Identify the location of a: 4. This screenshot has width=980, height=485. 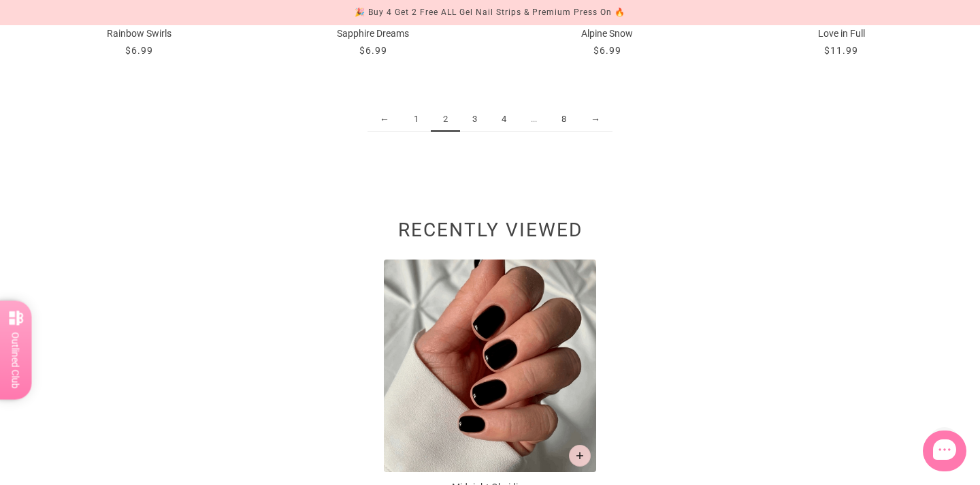
(504, 119).